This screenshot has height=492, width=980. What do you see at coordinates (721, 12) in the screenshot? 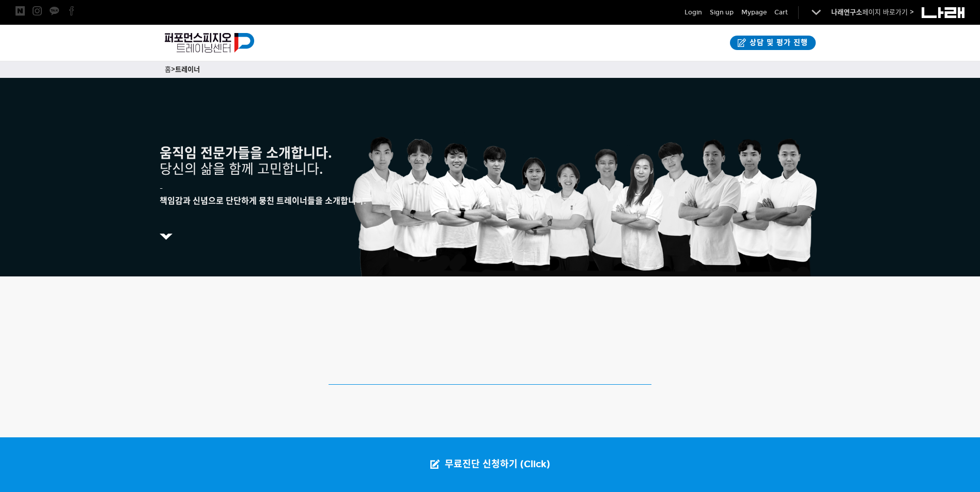
I see `a: Sign up` at bounding box center [721, 12].